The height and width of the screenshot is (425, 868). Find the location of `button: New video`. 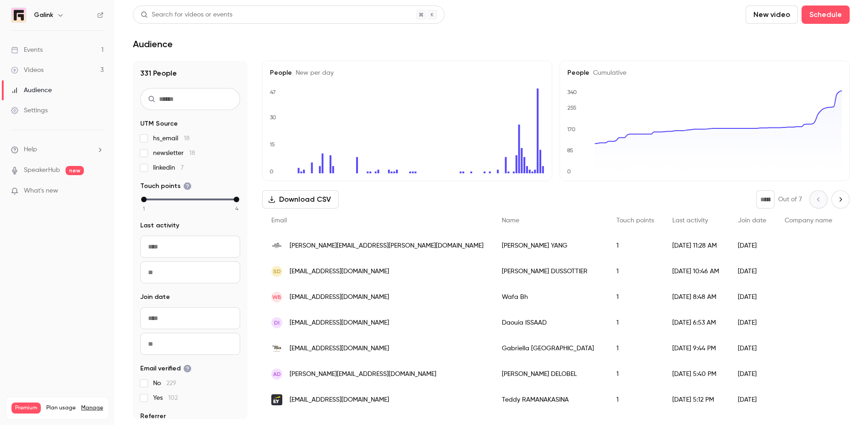

button: New video is located at coordinates (772, 15).